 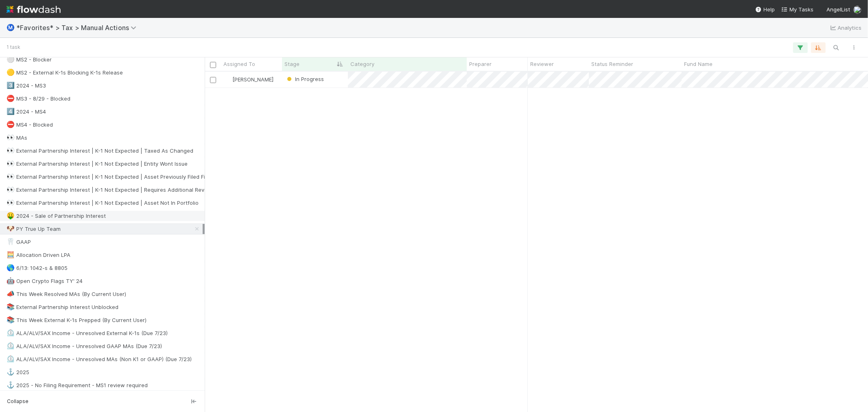 What do you see at coordinates (87, 333) in the screenshot?
I see `div: ALA/ALV/SAX Income - Unresolved External K-1s (Due 7/23)` at bounding box center [87, 333].